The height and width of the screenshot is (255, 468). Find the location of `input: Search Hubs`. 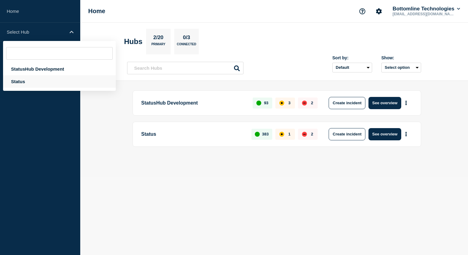

input: Search Hubs is located at coordinates (185, 68).